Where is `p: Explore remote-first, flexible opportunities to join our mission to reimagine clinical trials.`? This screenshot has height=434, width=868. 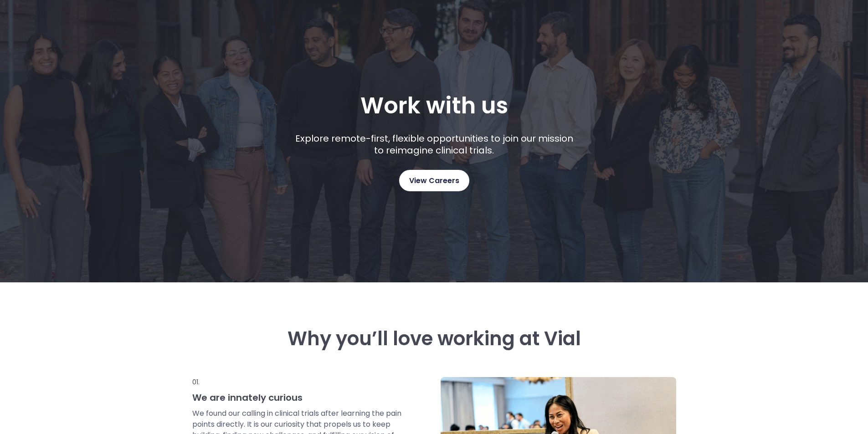 p: Explore remote-first, flexible opportunities to join our mission to reimagine clinical trials. is located at coordinates (434, 145).